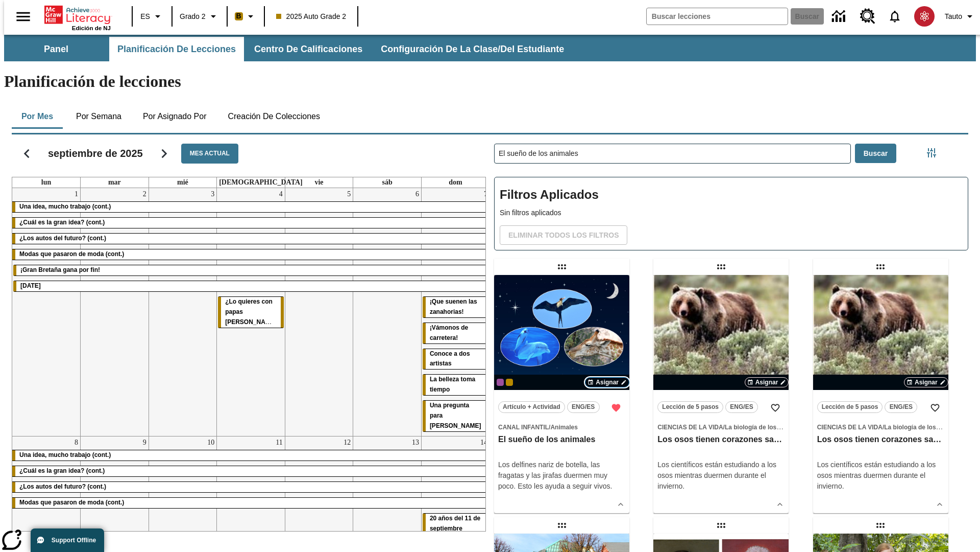  I want to click on div: ¡Que suenen las zanahorias!, so click(455, 307).